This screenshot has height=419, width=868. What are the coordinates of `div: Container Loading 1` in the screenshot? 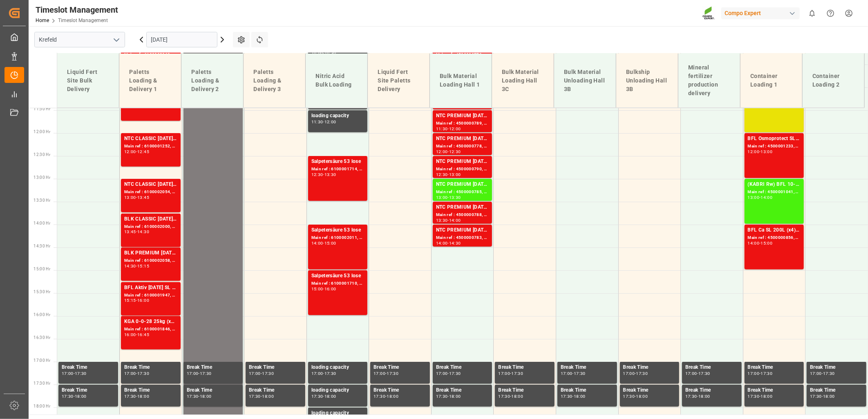 It's located at (771, 80).